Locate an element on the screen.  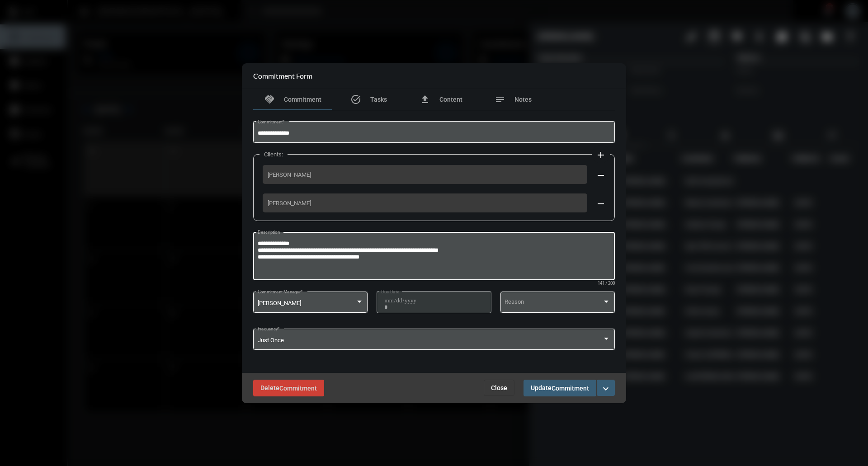
span: Notes is located at coordinates (523, 99).